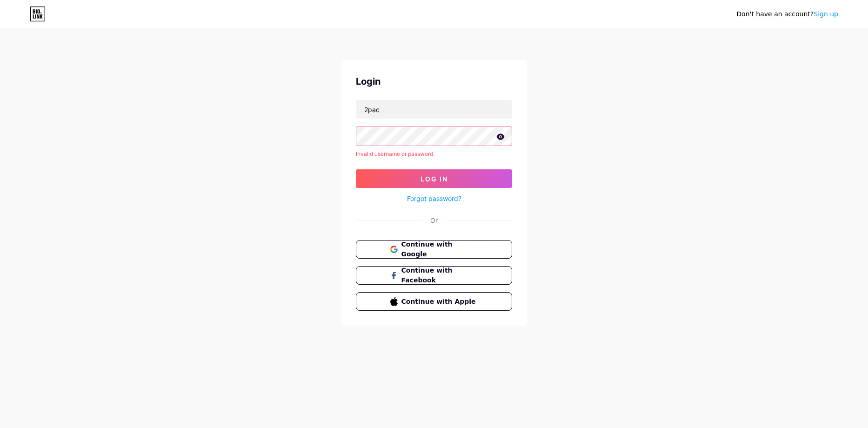  I want to click on a: Forgot password?, so click(434, 198).